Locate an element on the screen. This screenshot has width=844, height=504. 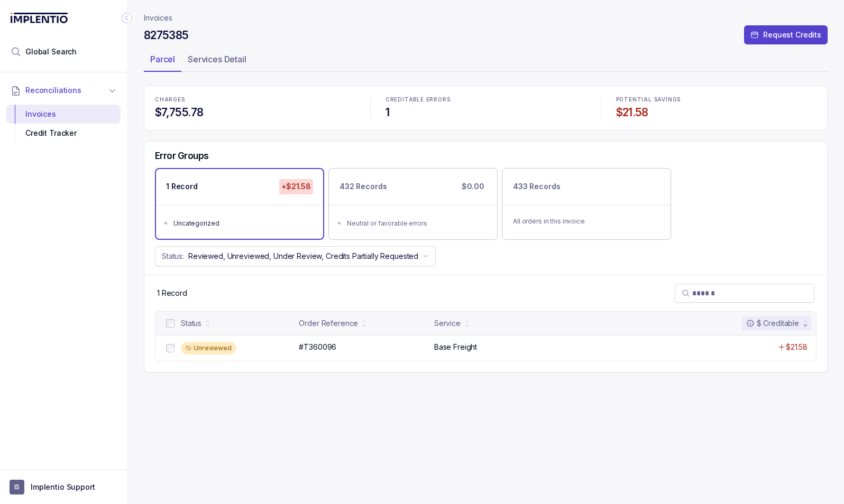
div: Collapse Icon is located at coordinates (127, 18).